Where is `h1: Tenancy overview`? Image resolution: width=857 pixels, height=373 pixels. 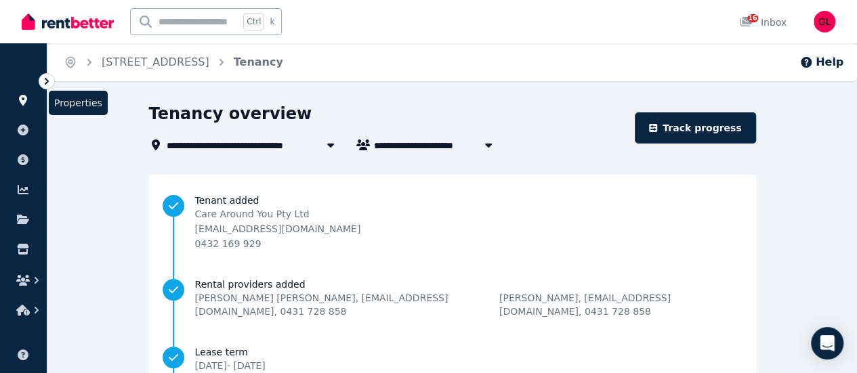
h1: Tenancy overview is located at coordinates (230, 114).